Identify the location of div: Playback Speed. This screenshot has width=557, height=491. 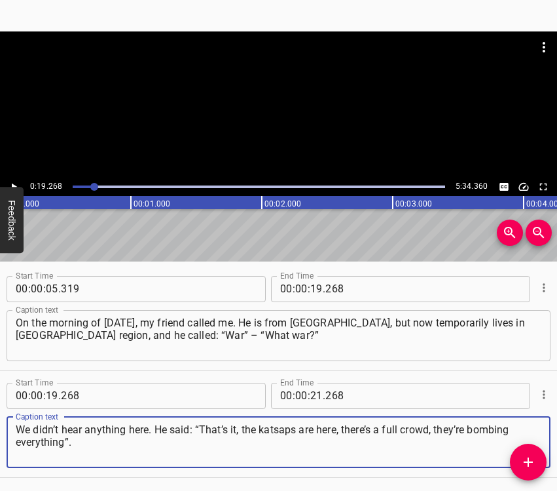
(524, 187).